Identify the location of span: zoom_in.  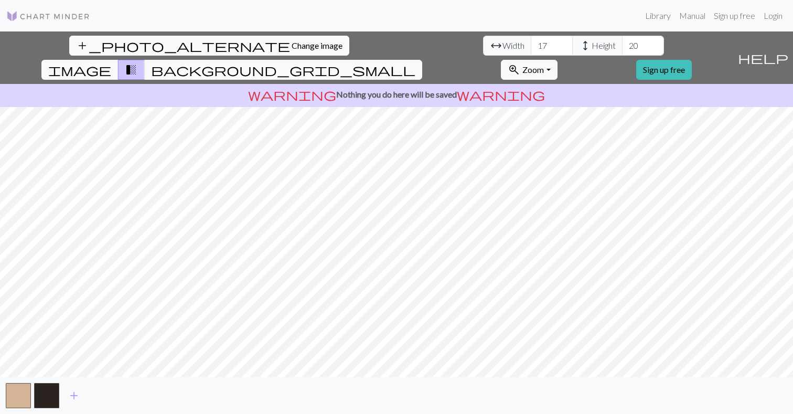
(514, 70).